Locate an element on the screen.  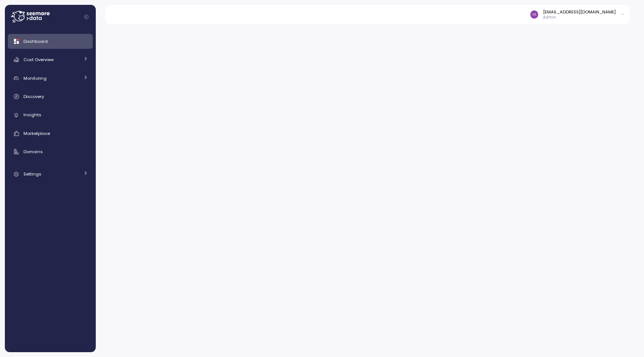
a: Monitoring is located at coordinates (51, 78).